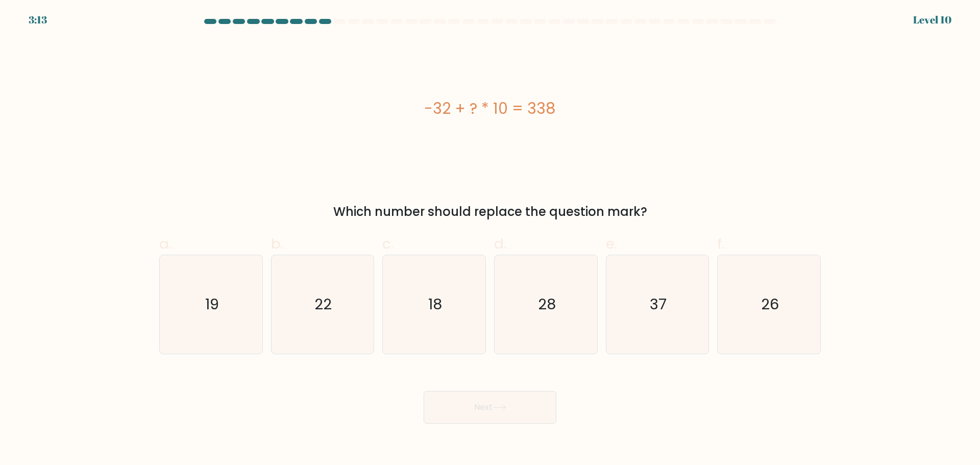 The height and width of the screenshot is (465, 980). Describe the element at coordinates (611, 243) in the screenshot. I see `span: e.` at that location.